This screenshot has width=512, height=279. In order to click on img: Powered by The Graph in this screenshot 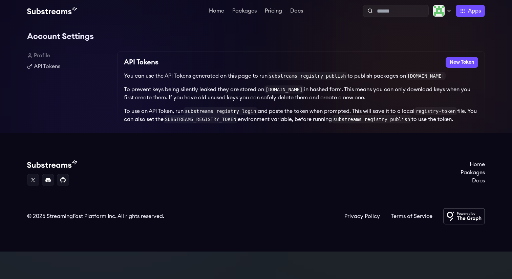, I will do `click(464, 216)`.